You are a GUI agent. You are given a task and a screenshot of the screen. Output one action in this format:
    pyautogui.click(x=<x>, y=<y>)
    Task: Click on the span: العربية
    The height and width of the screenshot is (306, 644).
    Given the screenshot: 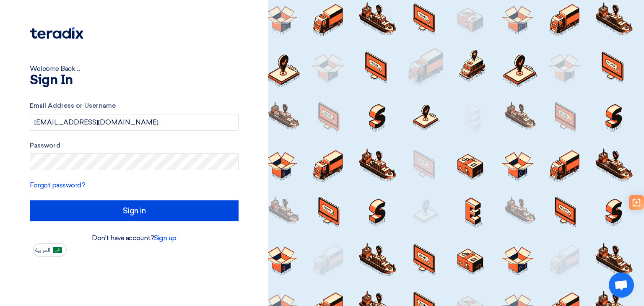 What is the action you would take?
    pyautogui.click(x=43, y=250)
    